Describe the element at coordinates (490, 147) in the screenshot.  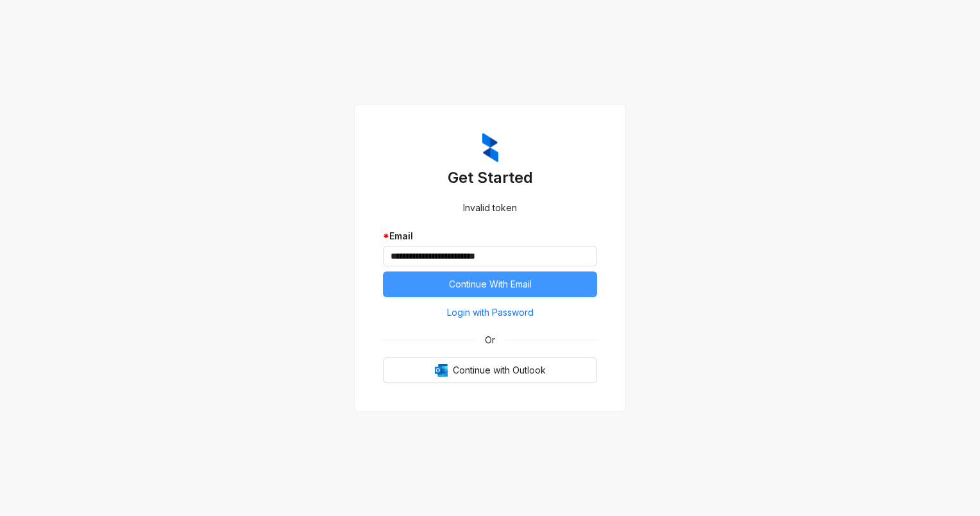
I see `img: ZumaIcon` at that location.